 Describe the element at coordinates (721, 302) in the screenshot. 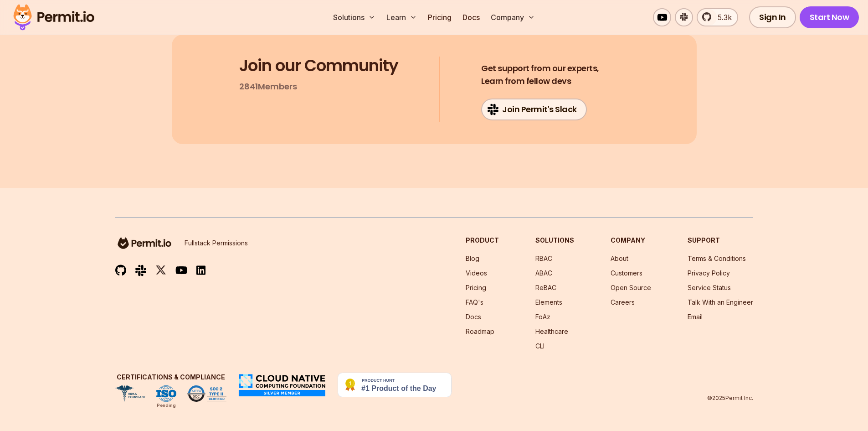

I see `a: Talk With an Engineer` at that location.